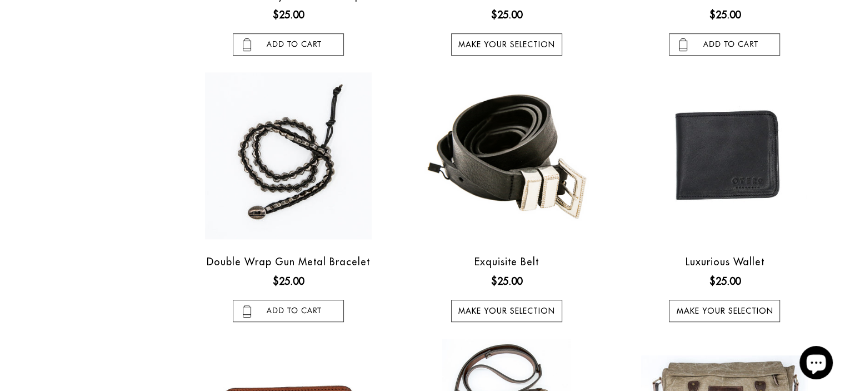 The width and height of the screenshot is (845, 391). I want to click on img: otero menswear dress belt, so click(507, 155).